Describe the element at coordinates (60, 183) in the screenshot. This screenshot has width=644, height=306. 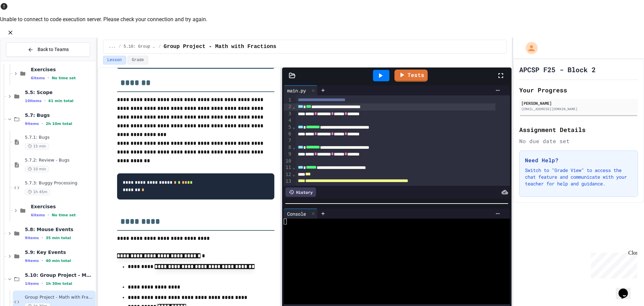
I see `span: 5.7.3: Buggy Processing` at that location.